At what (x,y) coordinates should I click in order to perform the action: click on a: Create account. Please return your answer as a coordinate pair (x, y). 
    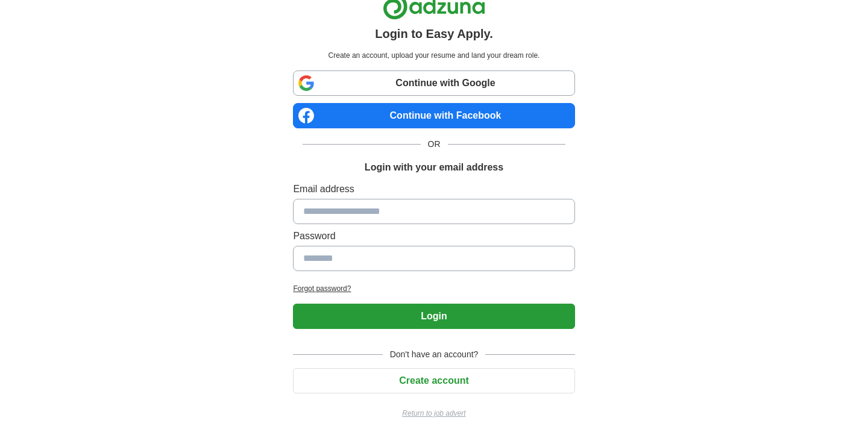
    Looking at the image, I should click on (433, 380).